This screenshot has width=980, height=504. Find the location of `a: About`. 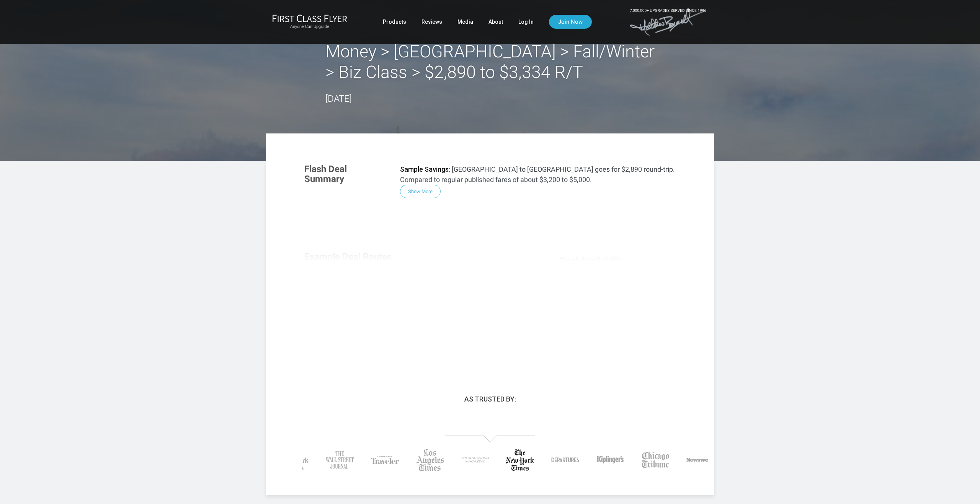

a: About is located at coordinates (495, 22).